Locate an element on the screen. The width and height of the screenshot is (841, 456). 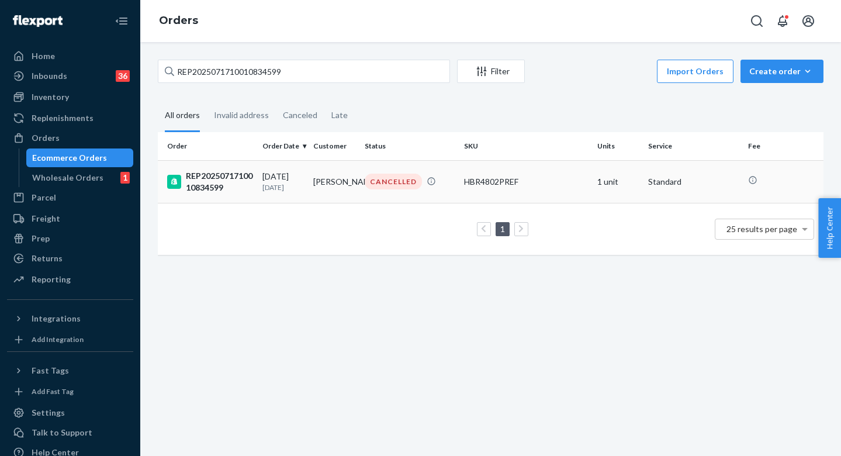
button: Import Orders is located at coordinates (695, 71).